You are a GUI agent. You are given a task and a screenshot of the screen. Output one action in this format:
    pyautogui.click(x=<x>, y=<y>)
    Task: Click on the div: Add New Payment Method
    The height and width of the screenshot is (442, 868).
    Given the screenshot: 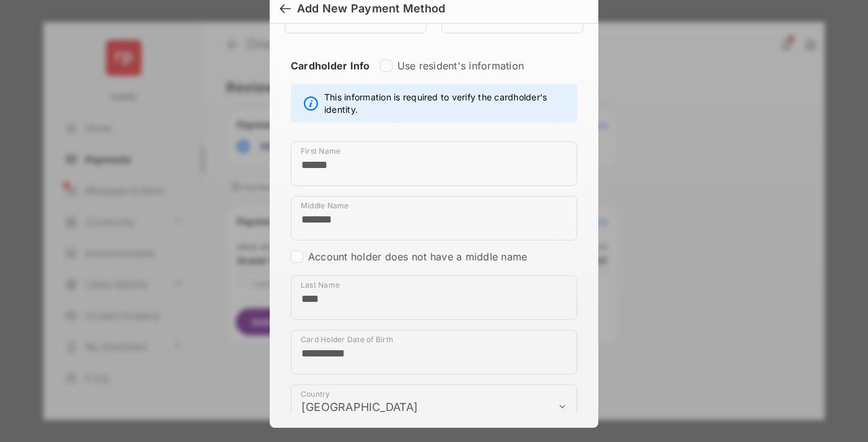 What is the action you would take?
    pyautogui.click(x=371, y=8)
    